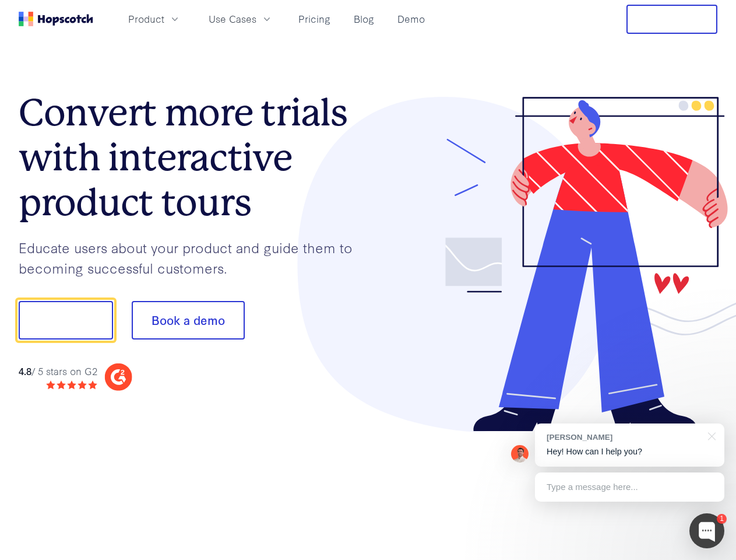 The height and width of the screenshot is (560, 736). Describe the element at coordinates (314, 19) in the screenshot. I see `a: Pricing` at that location.